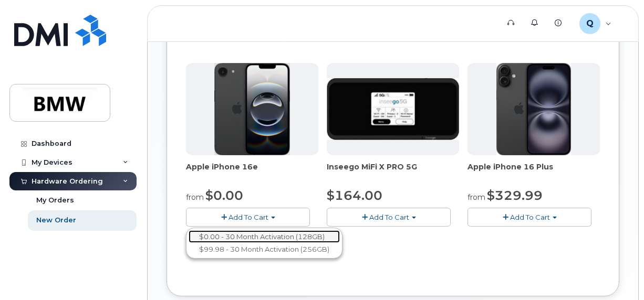 This screenshot has width=644, height=300. What do you see at coordinates (252, 172) in the screenshot?
I see `div: Apple iPhone 16e` at bounding box center [252, 172].